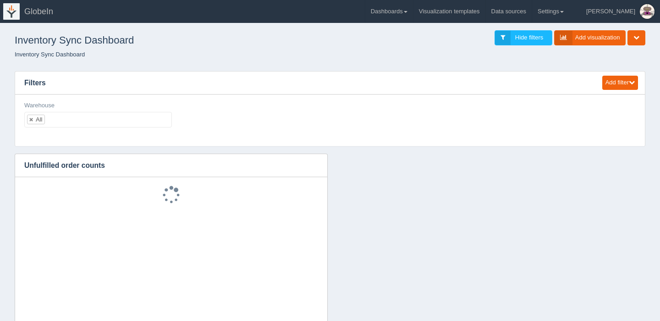 The image size is (660, 321). I want to click on label: Warehouse, so click(39, 105).